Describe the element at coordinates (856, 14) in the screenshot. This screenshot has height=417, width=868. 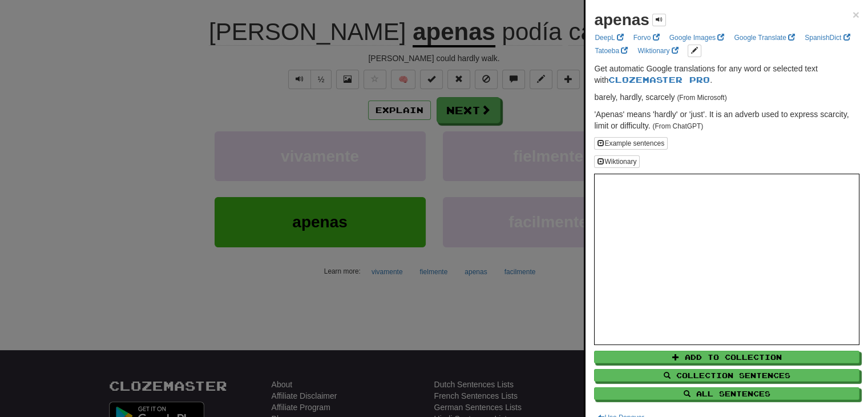
I see `button: Close` at that location.